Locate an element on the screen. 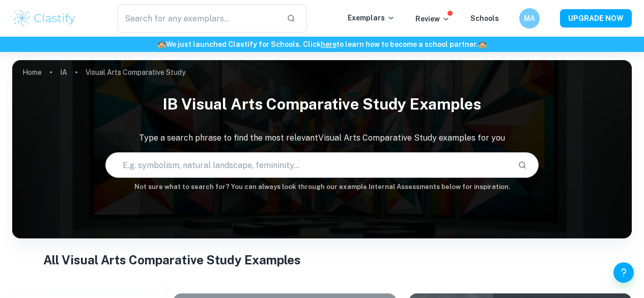  img: Clastify logo is located at coordinates (44, 18).